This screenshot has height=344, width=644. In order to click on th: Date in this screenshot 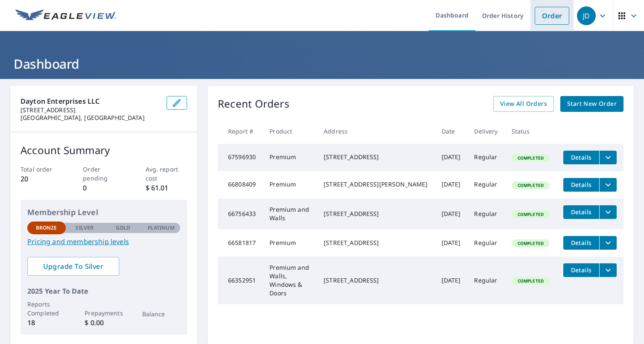, I will do `click(451, 131)`.